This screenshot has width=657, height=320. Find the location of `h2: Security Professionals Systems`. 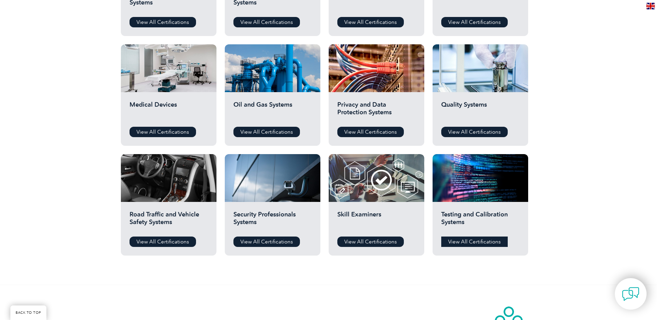

h2: Security Professionals Systems is located at coordinates (273, 221).